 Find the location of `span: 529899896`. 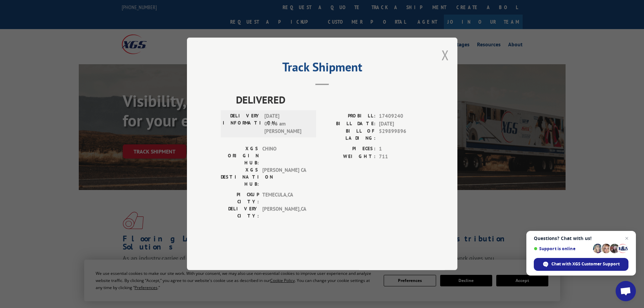

span: 529899896 is located at coordinates (401, 135).